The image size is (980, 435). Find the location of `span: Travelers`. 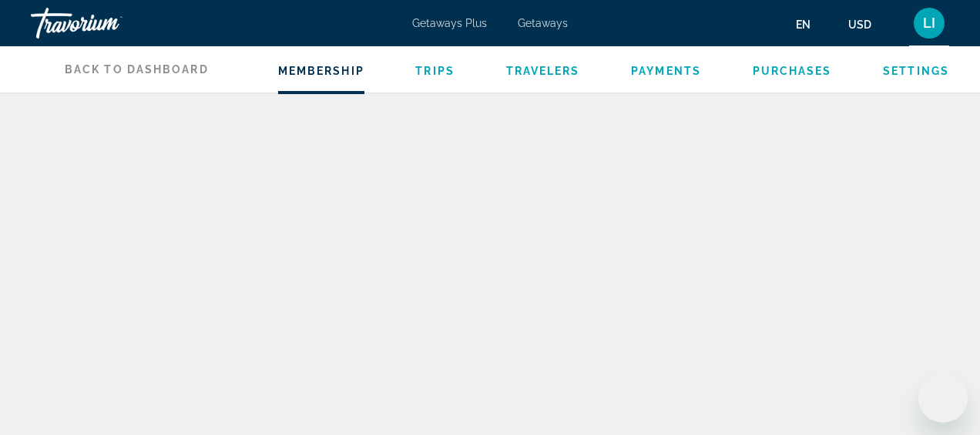

span: Travelers is located at coordinates (543, 71).